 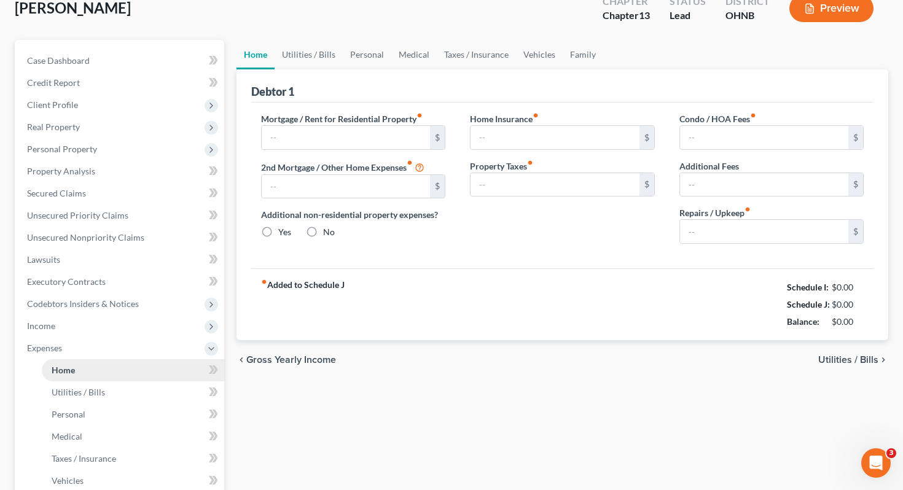 What do you see at coordinates (748, 15) in the screenshot?
I see `div: OHNB` at bounding box center [748, 15].